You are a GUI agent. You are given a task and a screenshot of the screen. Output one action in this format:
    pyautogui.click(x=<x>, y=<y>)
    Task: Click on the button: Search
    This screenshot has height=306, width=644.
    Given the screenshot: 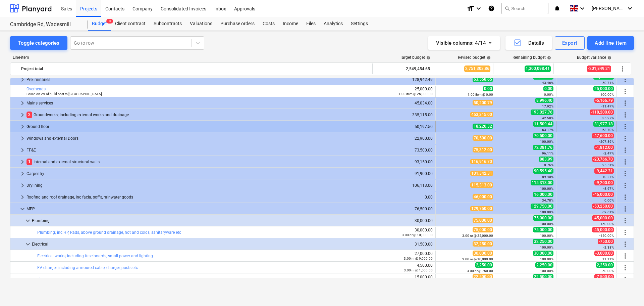 What is the action you would take?
    pyautogui.click(x=525, y=8)
    